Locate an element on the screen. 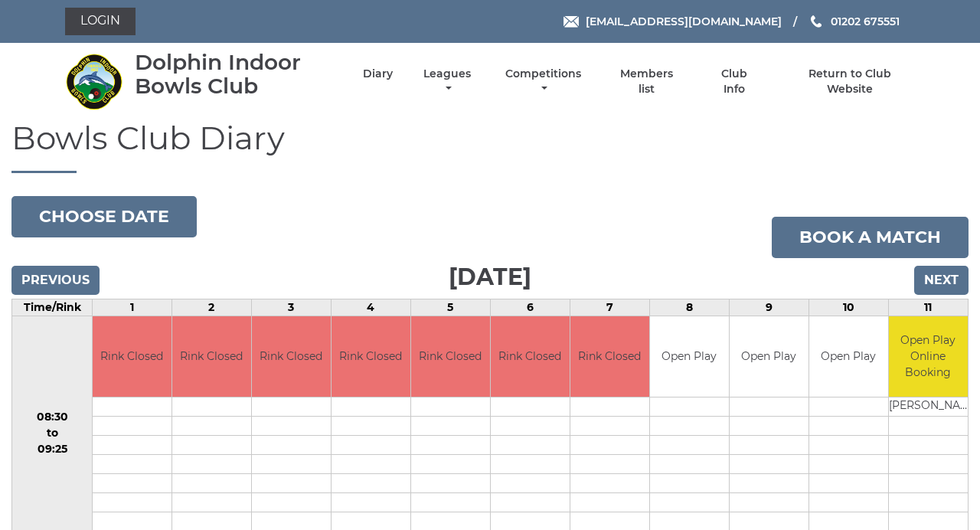 The height and width of the screenshot is (530, 980). td: 11 is located at coordinates (928, 308).